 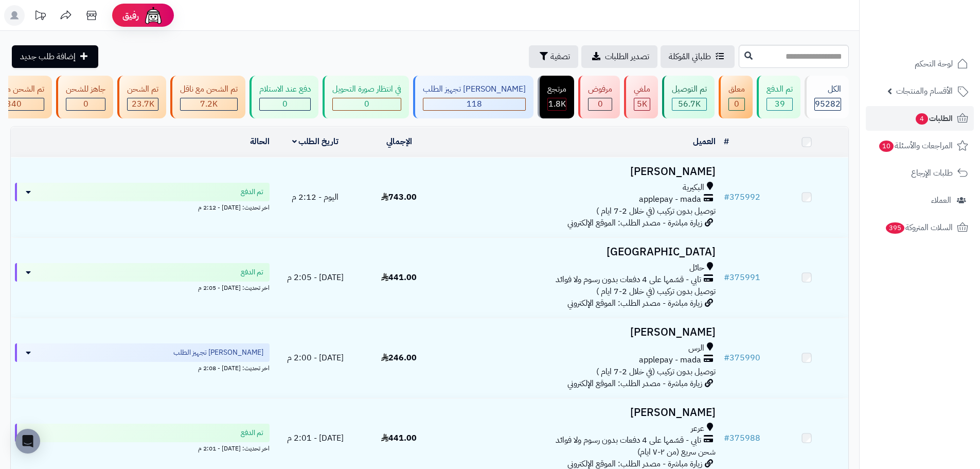 What do you see at coordinates (736, 89) in the screenshot?
I see `div: معلق` at bounding box center [736, 89].